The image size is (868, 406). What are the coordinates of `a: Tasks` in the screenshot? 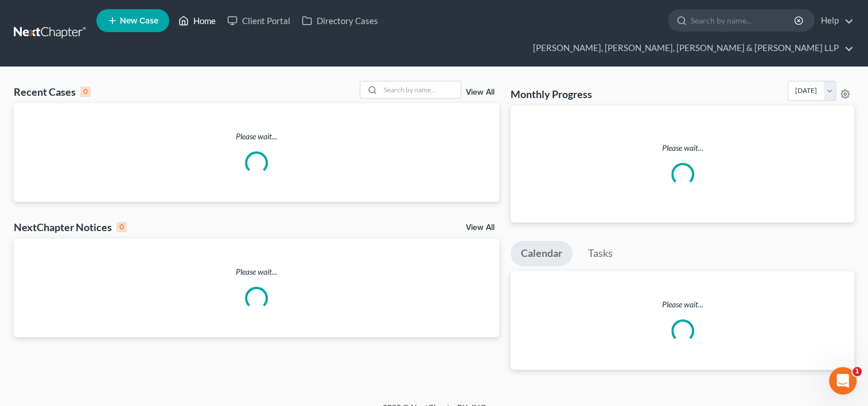 It's located at (600, 254).